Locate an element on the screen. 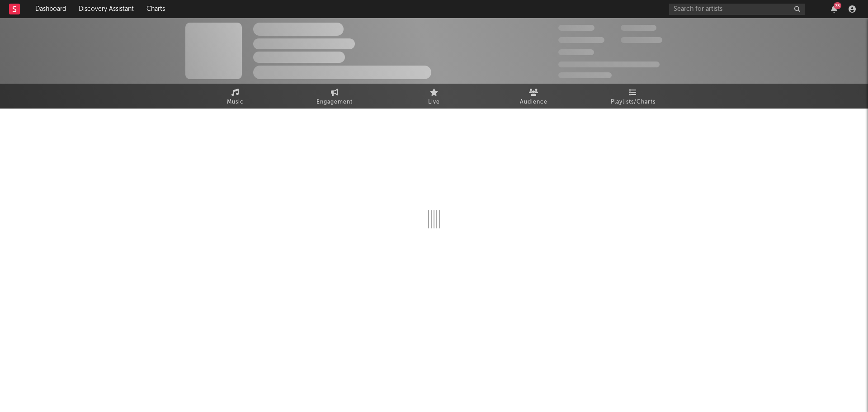 The height and width of the screenshot is (412, 868). a: Audience is located at coordinates (533, 96).